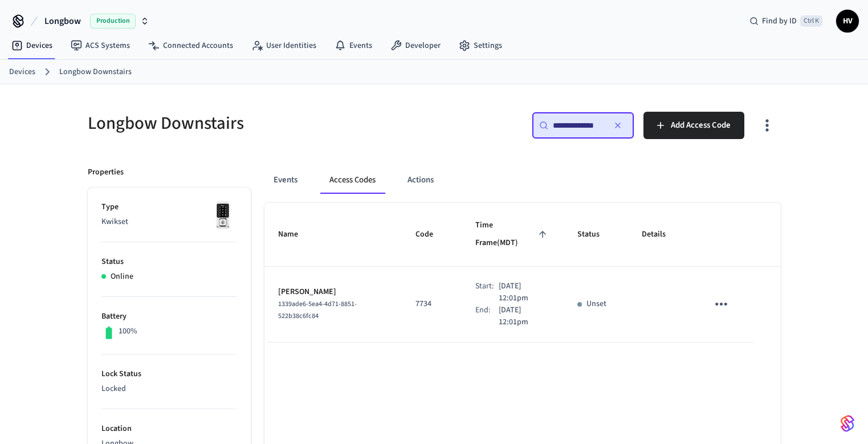 This screenshot has height=444, width=868. I want to click on a: Longbow Downstairs, so click(95, 72).